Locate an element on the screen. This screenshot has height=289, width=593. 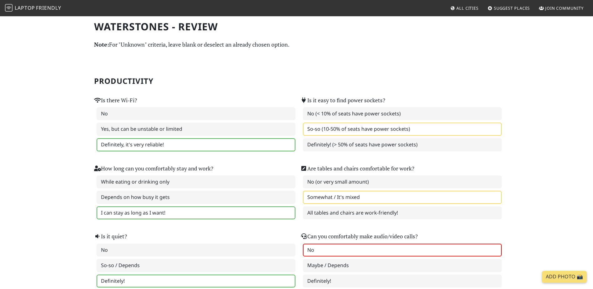
h2: Productivity is located at coordinates (297, 81).